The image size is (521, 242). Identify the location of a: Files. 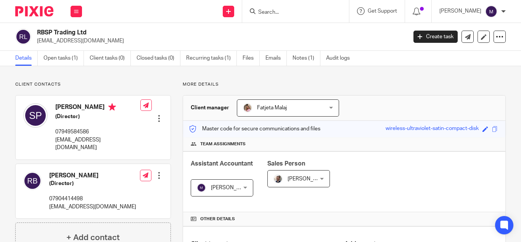
(251, 58).